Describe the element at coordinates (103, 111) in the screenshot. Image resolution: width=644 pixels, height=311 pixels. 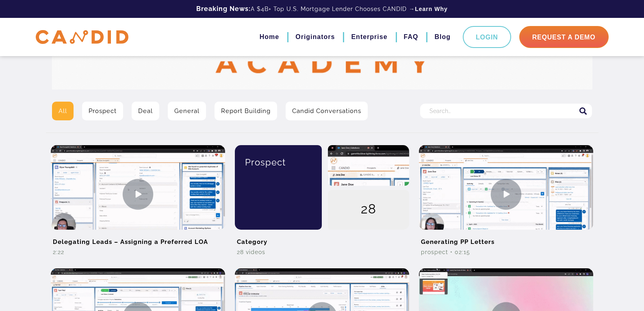
I see `a: Prospect` at that location.